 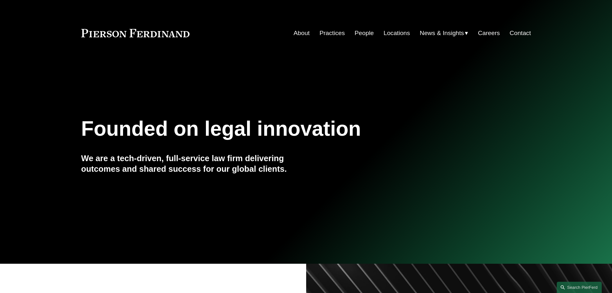 What do you see at coordinates (332, 33) in the screenshot?
I see `a: Practices` at bounding box center [332, 33].